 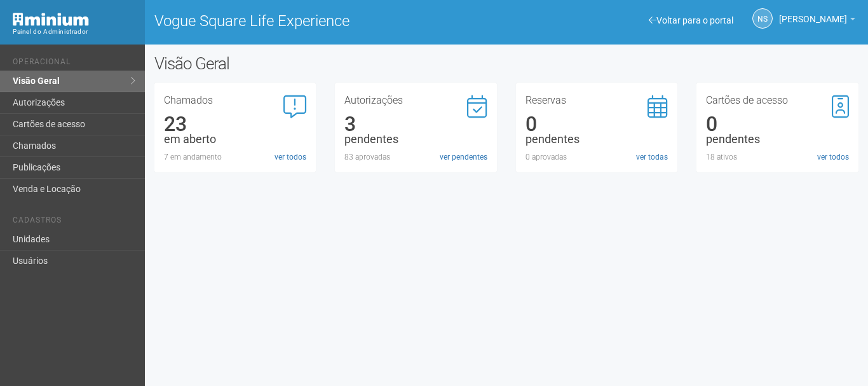 I want to click on h3: Cartões de acesso, so click(x=777, y=101).